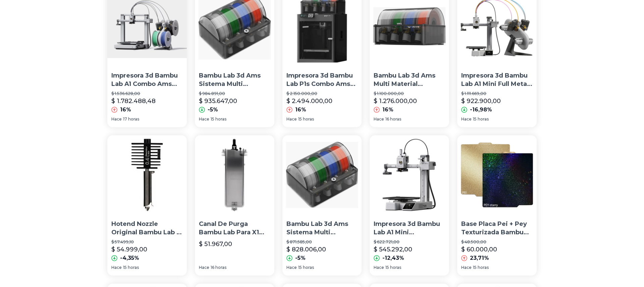 The width and height of the screenshot is (644, 287). I want to click on a: Base Placa Pei + Pey Texturizada Bambu Lab X1 P1 A1Base Placa Pei + Pey Texturizada Bambu Lab X1 ..., so click(497, 205).